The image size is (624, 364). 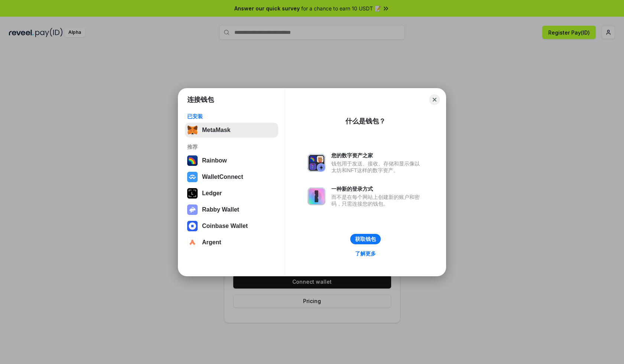 What do you see at coordinates (366, 121) in the screenshot?
I see `div: 什么是钱包？` at bounding box center [366, 121].